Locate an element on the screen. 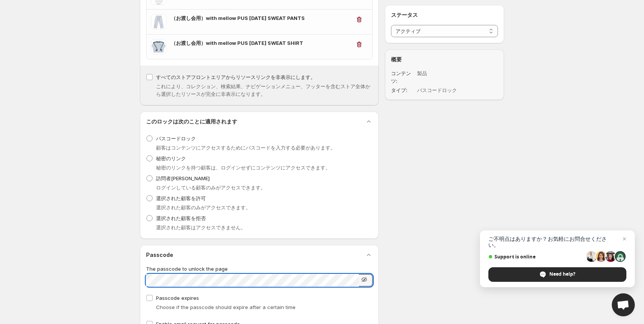 The width and height of the screenshot is (644, 324). span: Passcode expires is located at coordinates (178, 298).